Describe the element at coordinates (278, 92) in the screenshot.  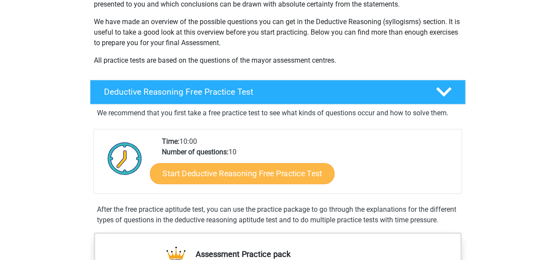
I see `a: Deductive Reasoning Free Practice Test` at that location.